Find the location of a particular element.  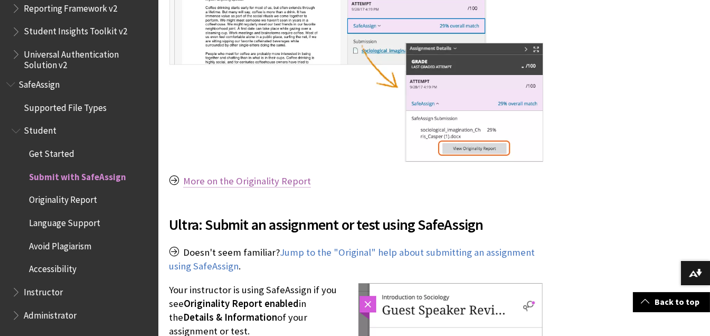

span: Avoid Plagiarism is located at coordinates (60, 244).